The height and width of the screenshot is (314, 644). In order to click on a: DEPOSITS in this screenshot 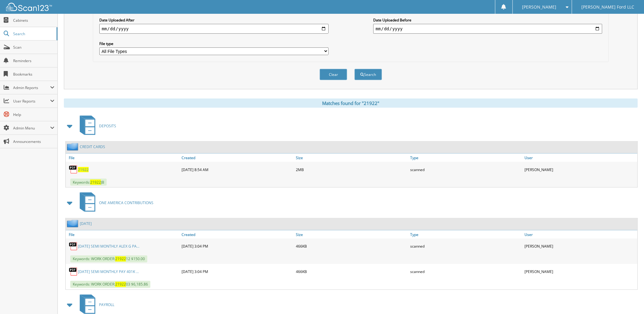, I will do `click(96, 126)`.